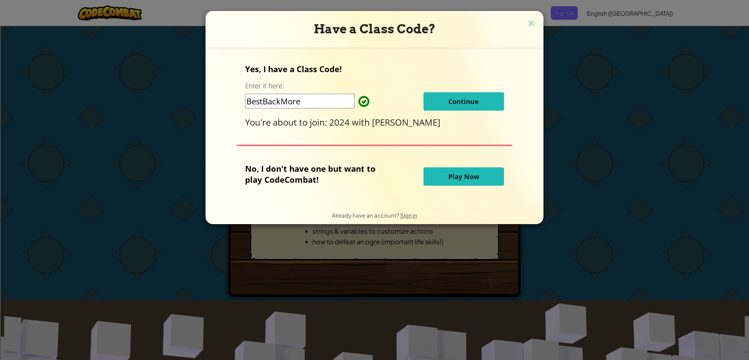  What do you see at coordinates (375, 46) in the screenshot?
I see `div: Rename` at bounding box center [375, 46].